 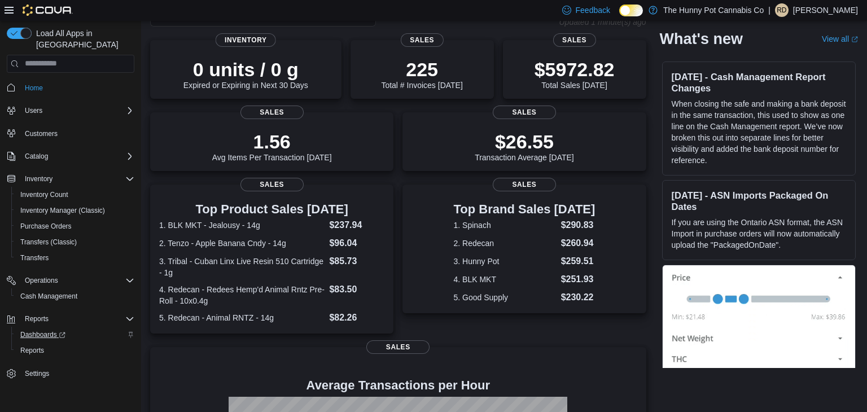 What do you see at coordinates (242, 225) in the screenshot?
I see `dt: 1. BLK MKT - Jealousy - 14g` at bounding box center [242, 225].